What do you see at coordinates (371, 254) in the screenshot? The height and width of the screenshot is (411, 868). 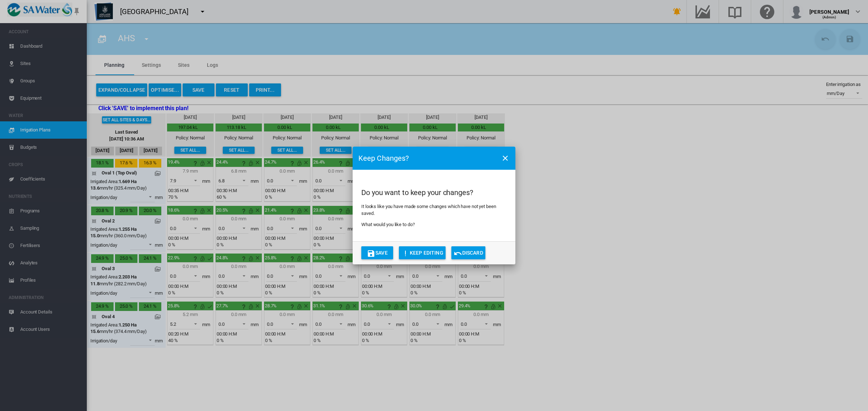 I see `md-icon: icon-content-save` at bounding box center [371, 254].